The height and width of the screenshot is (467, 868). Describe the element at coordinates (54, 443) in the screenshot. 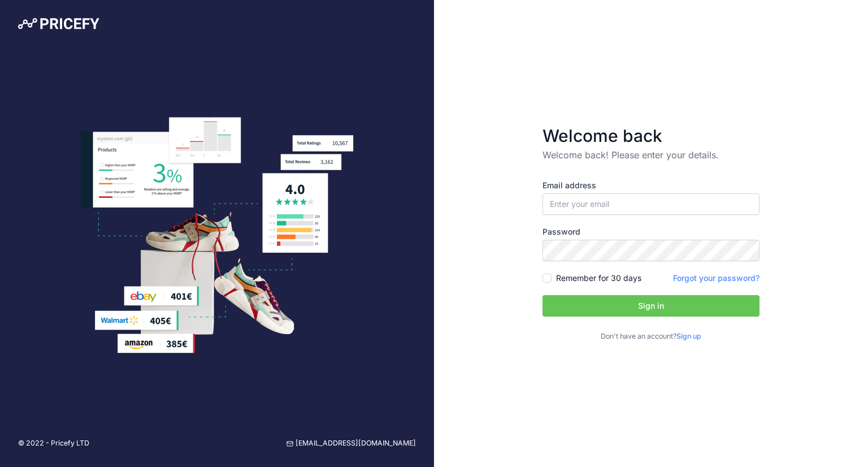

I see `p: © 2022 - Pricefy LTD` at that location.